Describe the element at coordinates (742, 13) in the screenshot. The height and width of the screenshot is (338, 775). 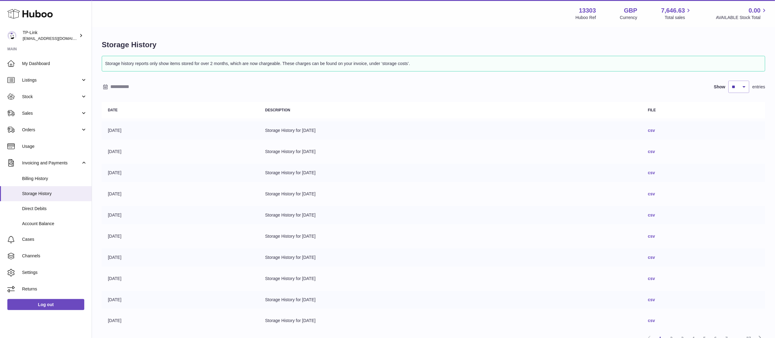
I see `a: 0.00 AVAILABLE Stock Total` at that location.